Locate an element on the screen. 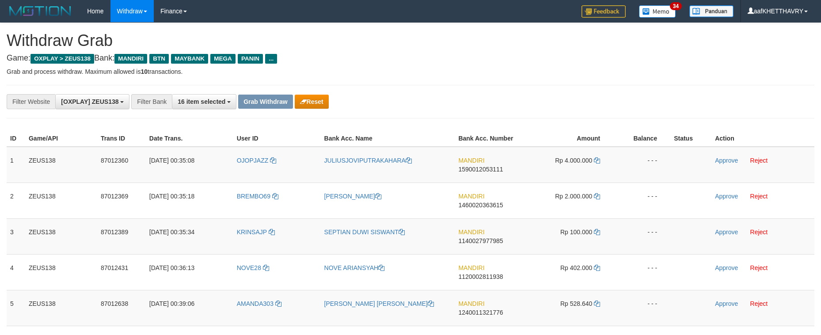  a: NOVE28 is located at coordinates (253, 268).